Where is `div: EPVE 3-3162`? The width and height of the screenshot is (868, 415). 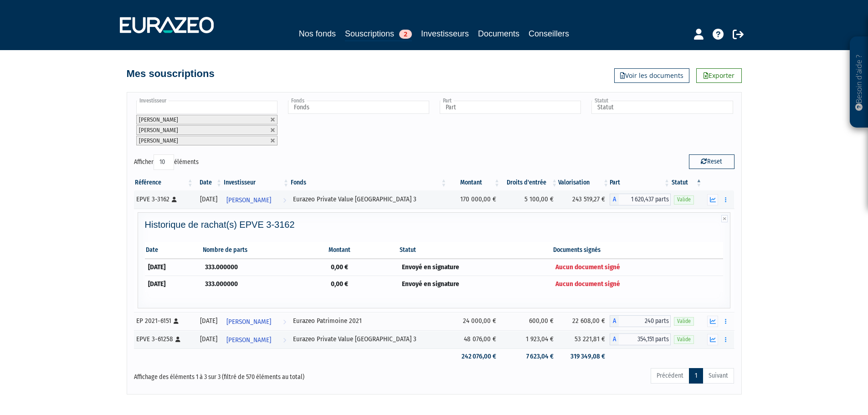
div: EPVE 3-3162 is located at coordinates (164, 199).